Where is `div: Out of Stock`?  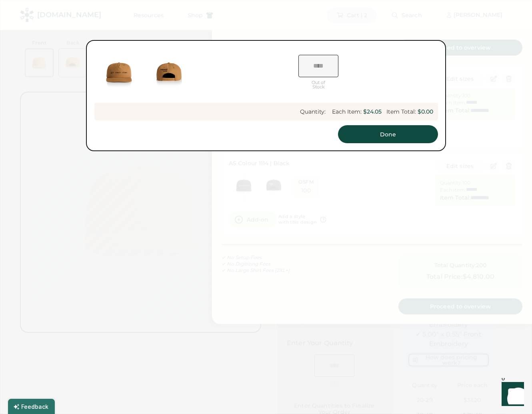
div: Out of Stock is located at coordinates (319, 85).